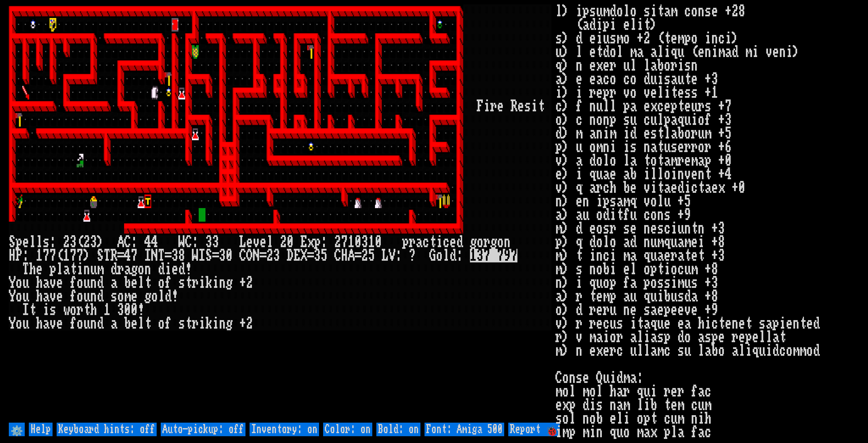 The image size is (868, 443). What do you see at coordinates (127, 310) in the screenshot?
I see `div: 0` at bounding box center [127, 310].